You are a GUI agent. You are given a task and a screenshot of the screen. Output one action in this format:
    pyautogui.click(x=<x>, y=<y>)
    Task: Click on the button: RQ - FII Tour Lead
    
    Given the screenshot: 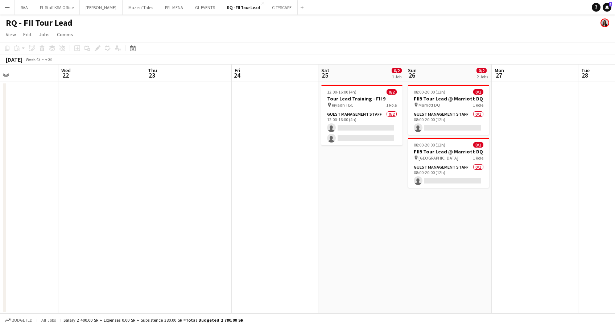 What is the action you would take?
    pyautogui.click(x=244, y=7)
    